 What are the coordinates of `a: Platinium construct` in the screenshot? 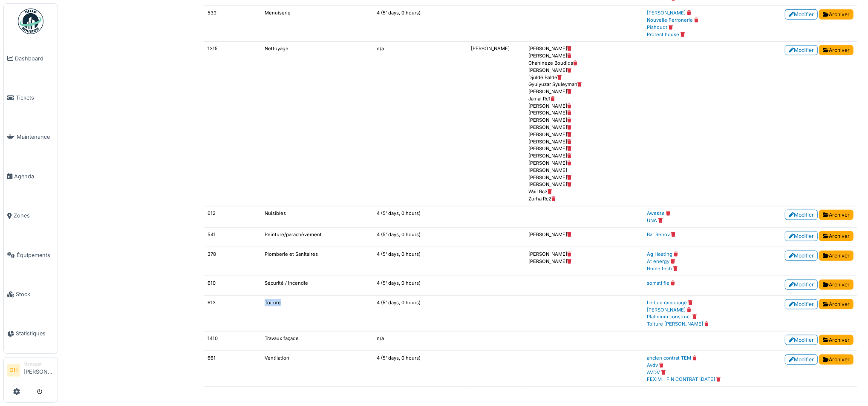 It's located at (669, 317).